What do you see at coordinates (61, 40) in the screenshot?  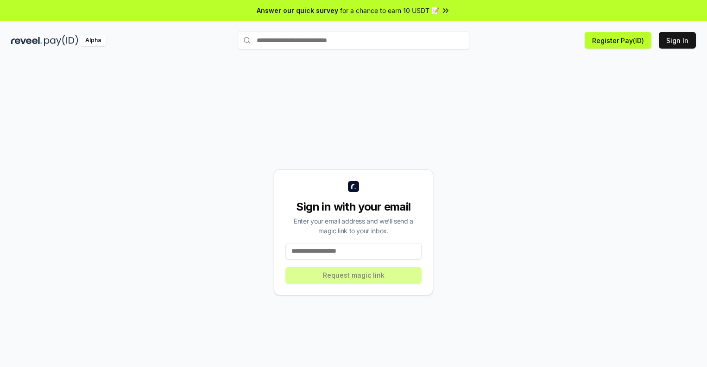 I see `img: pay_id` at bounding box center [61, 40].